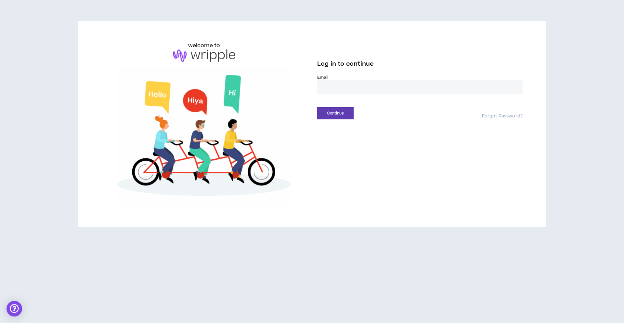 This screenshot has width=624, height=323. I want to click on h6: welcome to, so click(204, 45).